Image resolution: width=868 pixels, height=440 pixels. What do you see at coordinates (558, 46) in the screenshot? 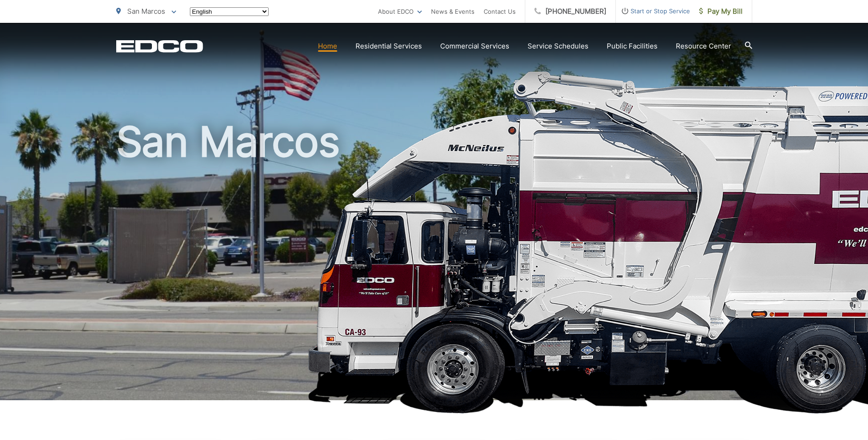
I see `a: Service Schedules` at bounding box center [558, 46].